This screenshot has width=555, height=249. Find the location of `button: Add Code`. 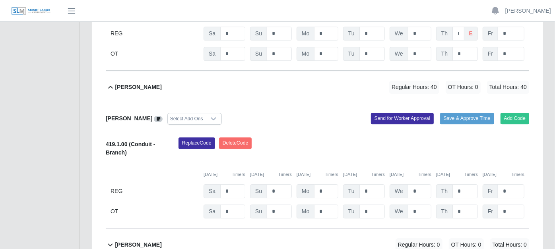

button: Add Code is located at coordinates (515, 118).